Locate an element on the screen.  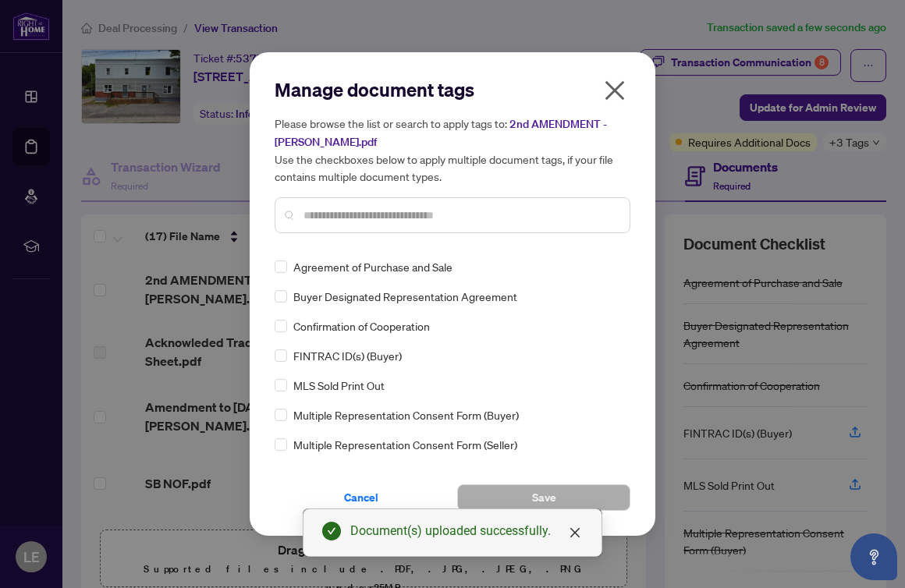
span: Cancel is located at coordinates (361, 498).